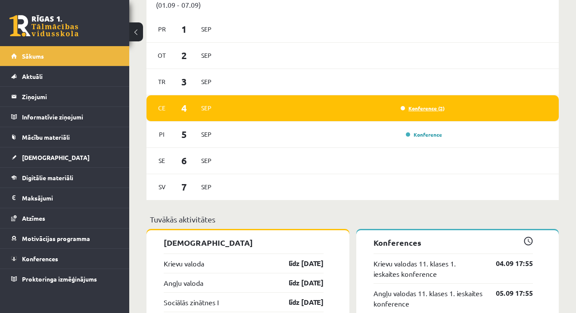  Describe the element at coordinates (185, 134) in the screenshot. I see `span: 5` at that location.